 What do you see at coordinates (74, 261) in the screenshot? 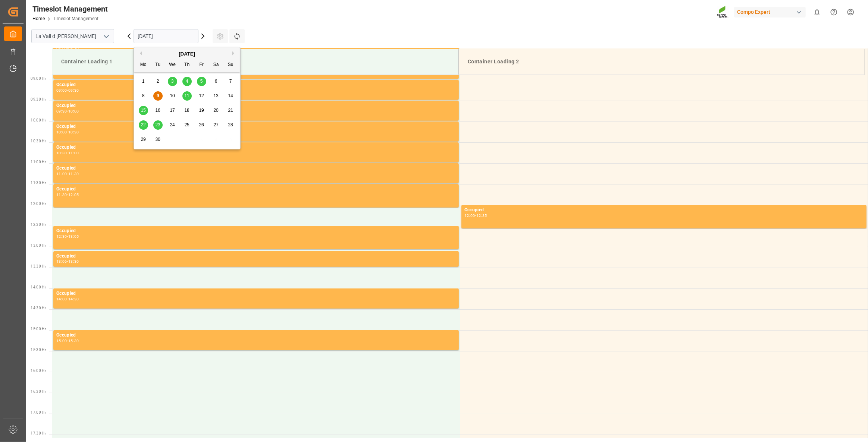
I see `div: 13:30` at bounding box center [74, 261].